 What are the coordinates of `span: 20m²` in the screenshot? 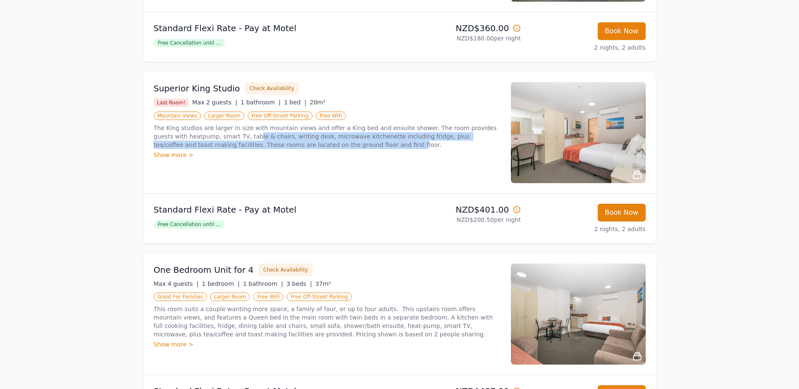 It's located at (318, 102).